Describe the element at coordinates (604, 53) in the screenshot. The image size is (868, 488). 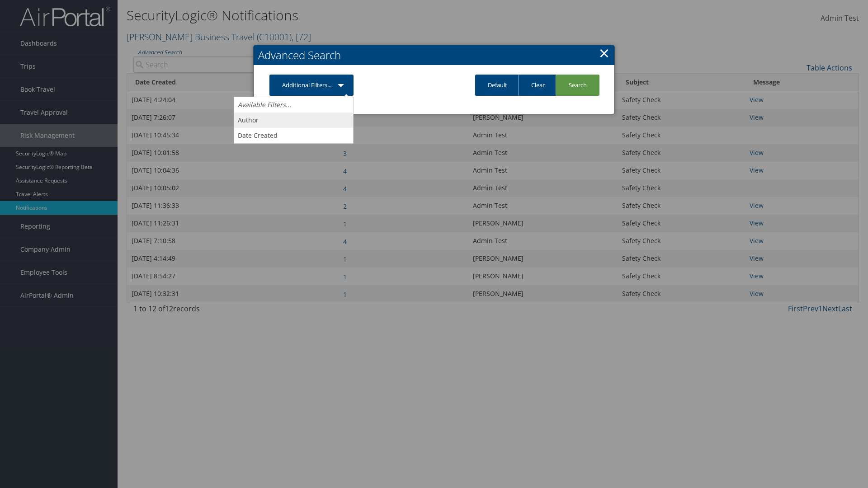
I see `a: Close` at that location.